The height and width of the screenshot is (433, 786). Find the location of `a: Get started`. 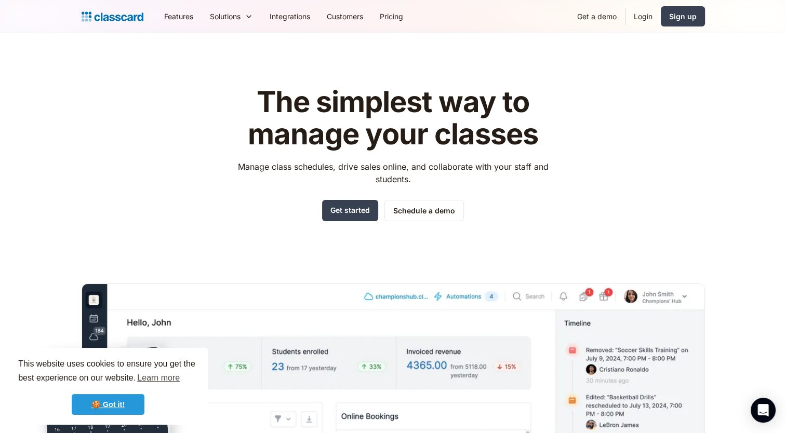

a: Get started is located at coordinates (350, 210).